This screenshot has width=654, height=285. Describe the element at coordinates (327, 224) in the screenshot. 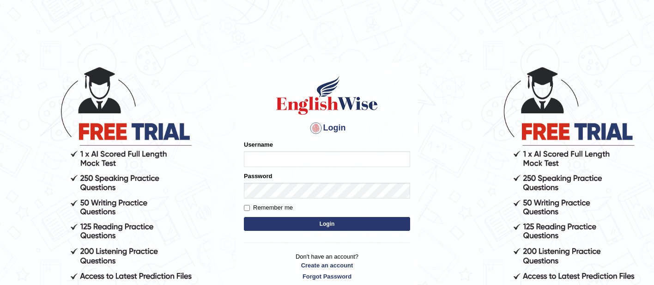

I see `button: Login` at that location.